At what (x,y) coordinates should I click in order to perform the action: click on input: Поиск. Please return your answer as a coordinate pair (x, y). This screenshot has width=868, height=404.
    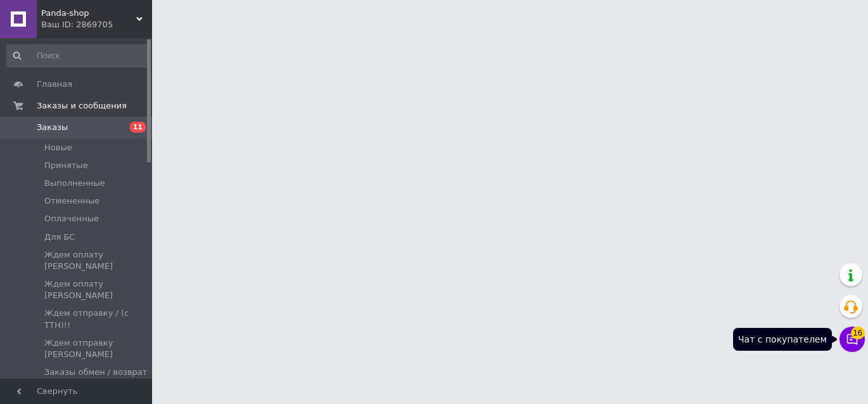
    Looking at the image, I should click on (78, 55).